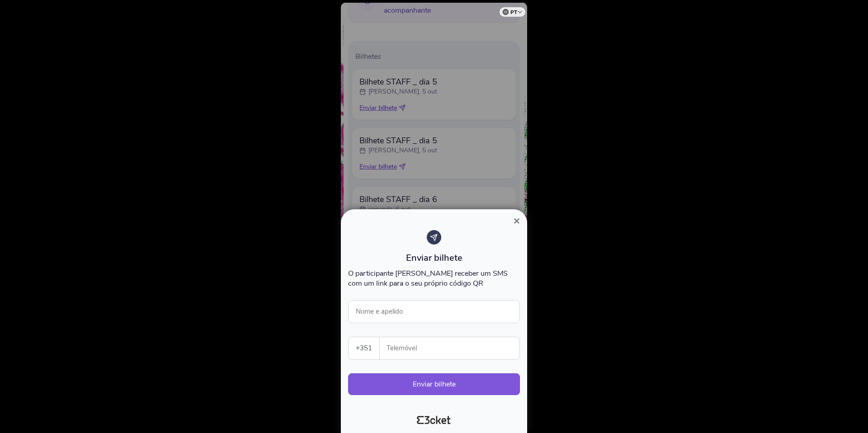 The width and height of the screenshot is (868, 433). What do you see at coordinates (379, 311) in the screenshot?
I see `label: Nome e apelido` at bounding box center [379, 311].